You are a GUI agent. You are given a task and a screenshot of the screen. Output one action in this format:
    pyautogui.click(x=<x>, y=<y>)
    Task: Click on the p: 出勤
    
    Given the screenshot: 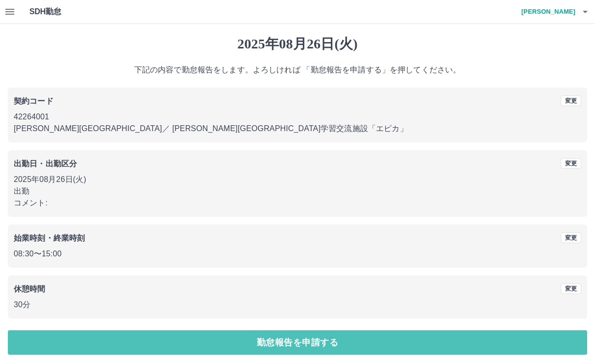 What is the action you would take?
    pyautogui.click(x=298, y=191)
    